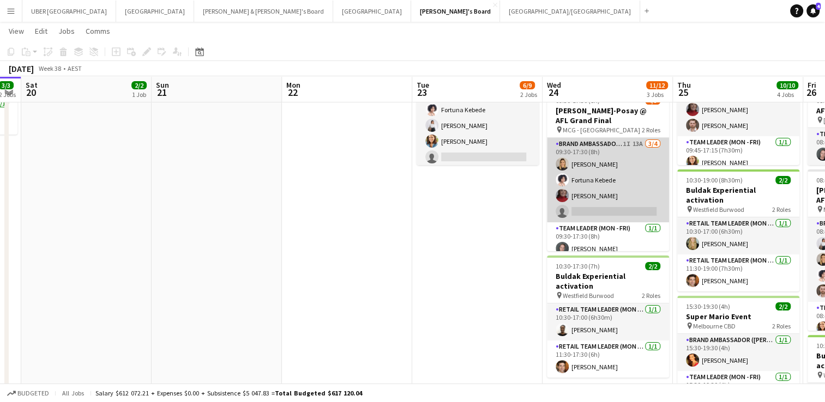 The width and height of the screenshot is (825, 402). Describe the element at coordinates (608, 317) in the screenshot. I see `app-job-card: 10:30-17:30 (7h)2/2Buldak Experiential activation Westfield Burwood2 RolesRETAIL Team Leader (Mon...` at that location.